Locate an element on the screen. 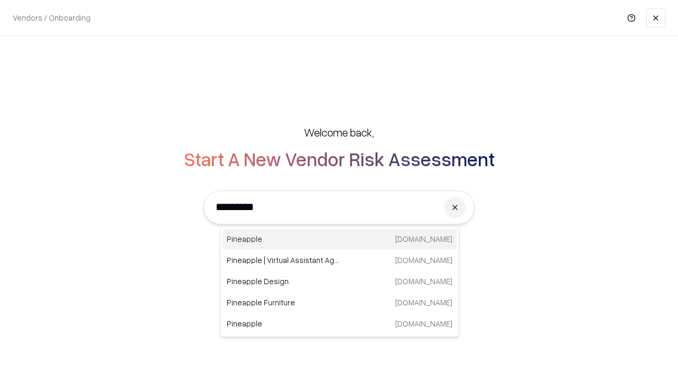 The height and width of the screenshot is (381, 678). p: Vendors / Onboarding is located at coordinates (51, 17).